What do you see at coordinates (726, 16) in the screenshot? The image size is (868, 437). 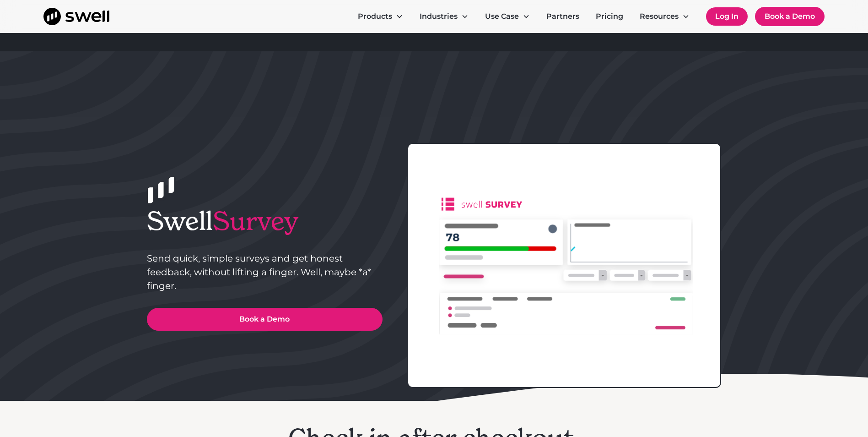 I see `a: Log In` at bounding box center [726, 16].